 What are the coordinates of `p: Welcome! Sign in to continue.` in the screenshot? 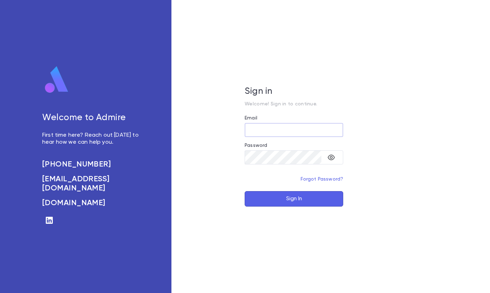 It's located at (294, 104).